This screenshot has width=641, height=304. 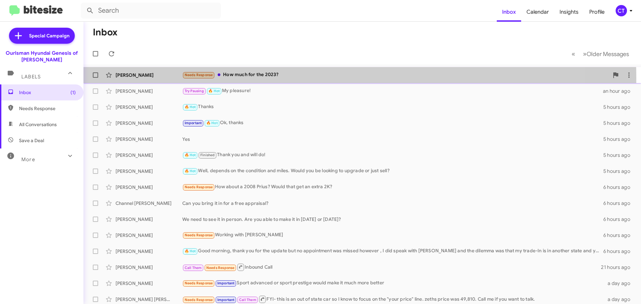 What do you see at coordinates (393, 251) in the screenshot?
I see `div: Good morning, thank you for the update but no appointment was missed however , I did speak with [...` at bounding box center [393, 251].